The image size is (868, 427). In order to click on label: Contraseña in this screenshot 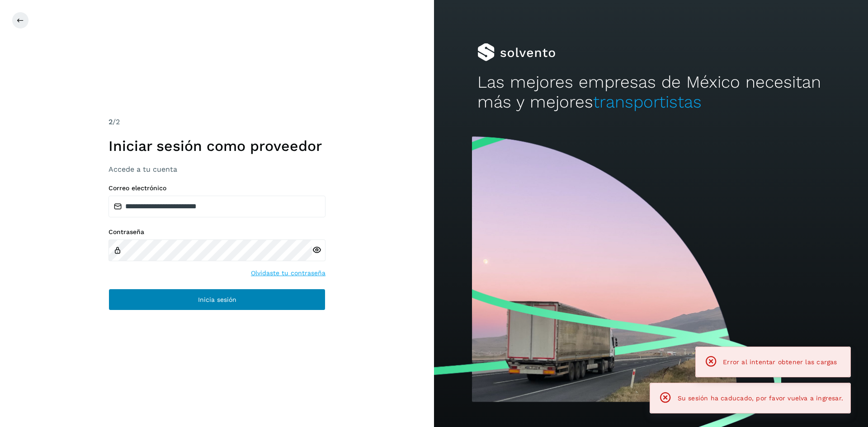, I will do `click(217, 231)`.